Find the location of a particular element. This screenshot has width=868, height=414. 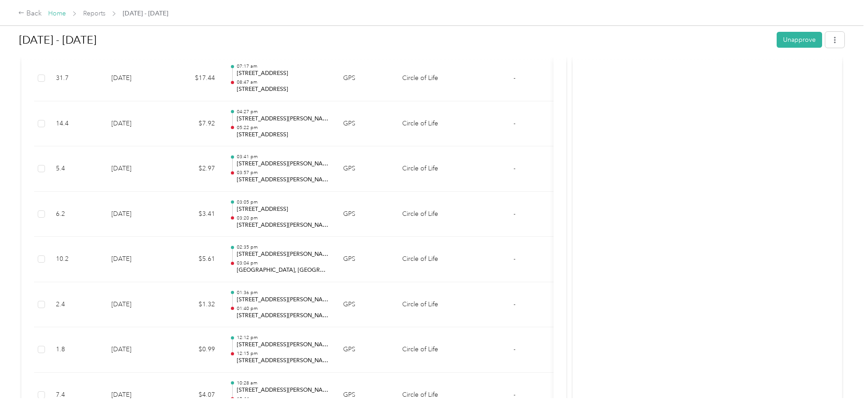

td: $17.44 is located at coordinates (195, 78).